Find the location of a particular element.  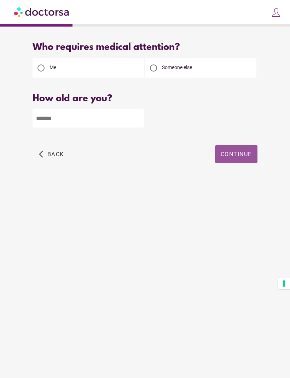

button: Continue is located at coordinates (236, 154).